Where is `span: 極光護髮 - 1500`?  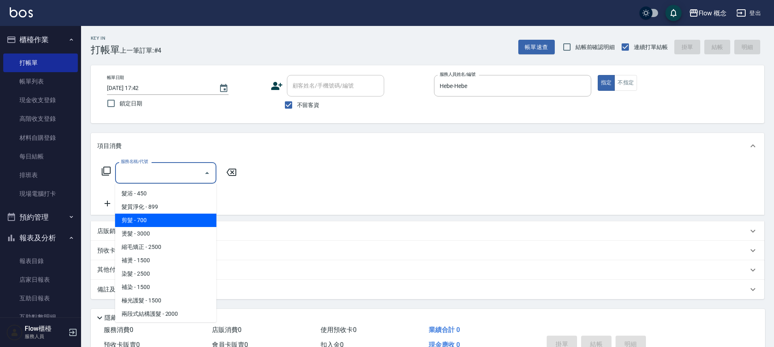 span: 極光護髮 - 1500 is located at coordinates (166, 300).